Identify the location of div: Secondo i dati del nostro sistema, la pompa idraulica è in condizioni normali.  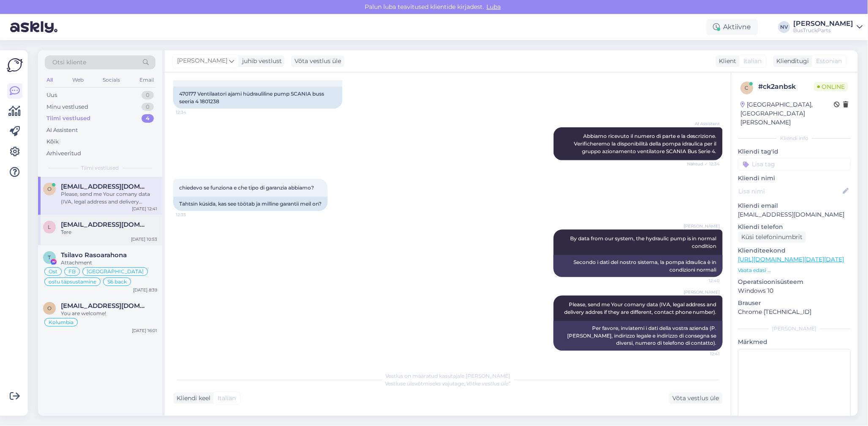
(638, 266).